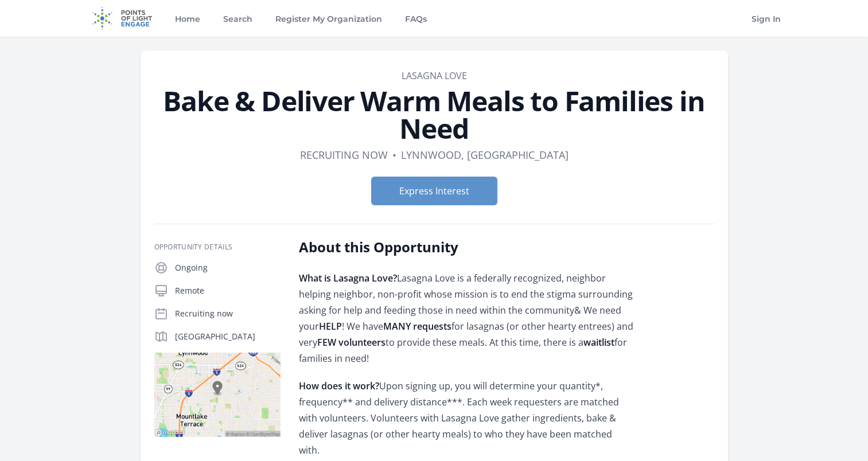 This screenshot has height=461, width=868. Describe the element at coordinates (466, 318) in the screenshot. I see `p: Lasagna Love is a federally recognized, neighbor helping neighbor, non-profit whose mission is to...` at that location.